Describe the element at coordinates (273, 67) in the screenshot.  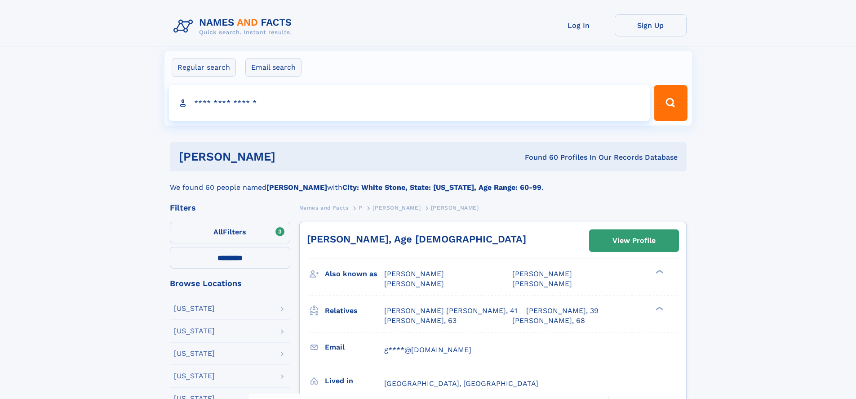
I see `label: Email search` at that location.